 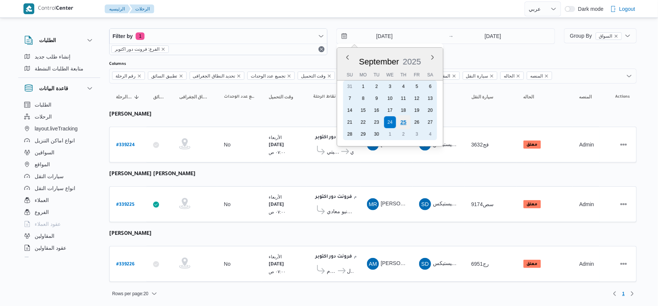 What do you see at coordinates (42, 200) in the screenshot?
I see `span: العملاء` at bounding box center [42, 200].